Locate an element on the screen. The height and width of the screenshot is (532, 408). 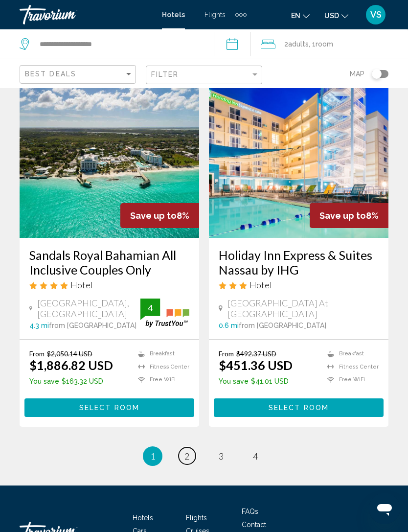
button: User Menu is located at coordinates (375, 15).